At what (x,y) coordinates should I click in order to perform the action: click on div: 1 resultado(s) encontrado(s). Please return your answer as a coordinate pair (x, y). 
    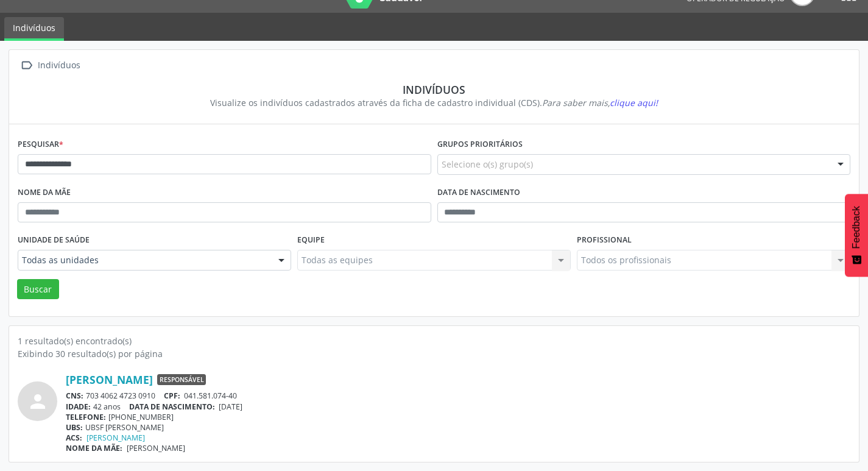
    Looking at the image, I should click on (434, 341).